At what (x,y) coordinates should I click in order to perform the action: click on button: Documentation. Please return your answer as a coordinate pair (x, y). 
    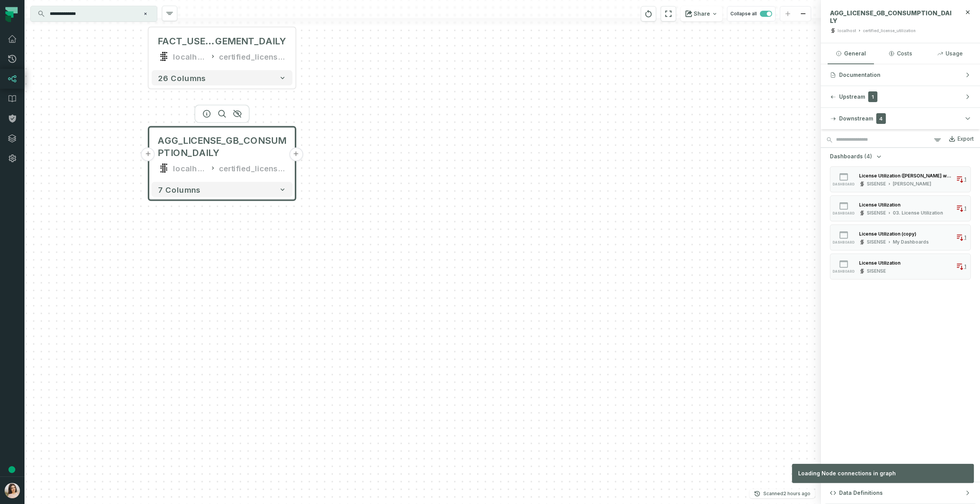
    Looking at the image, I should click on (901, 75).